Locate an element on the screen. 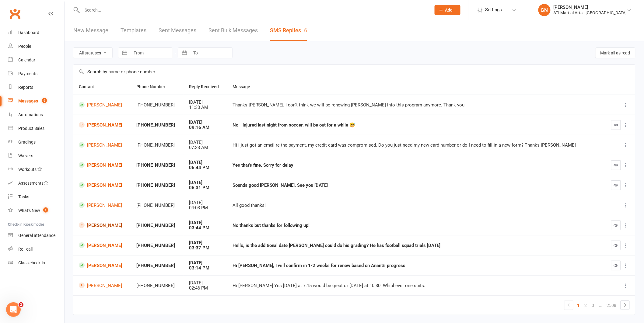 The height and width of the screenshot is (323, 644). button: Mark all as read is located at coordinates (616, 53).